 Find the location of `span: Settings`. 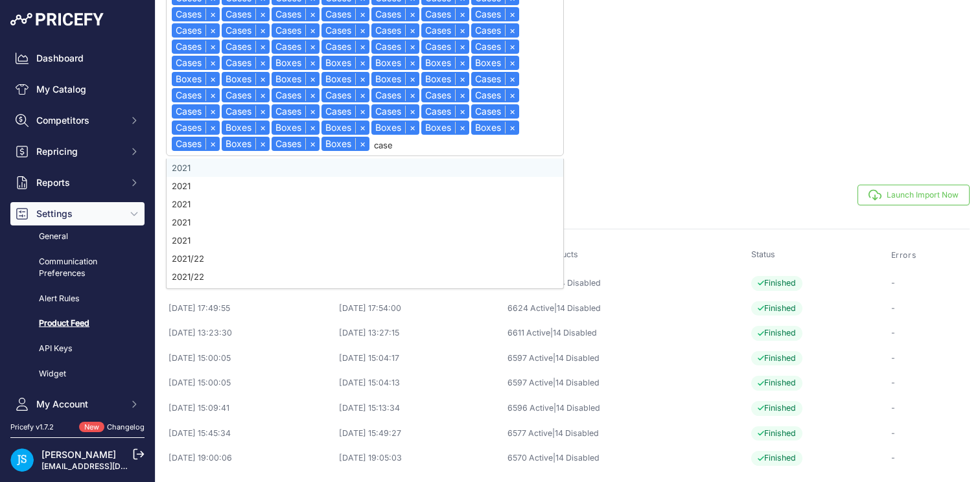

span: Settings is located at coordinates (79, 214).